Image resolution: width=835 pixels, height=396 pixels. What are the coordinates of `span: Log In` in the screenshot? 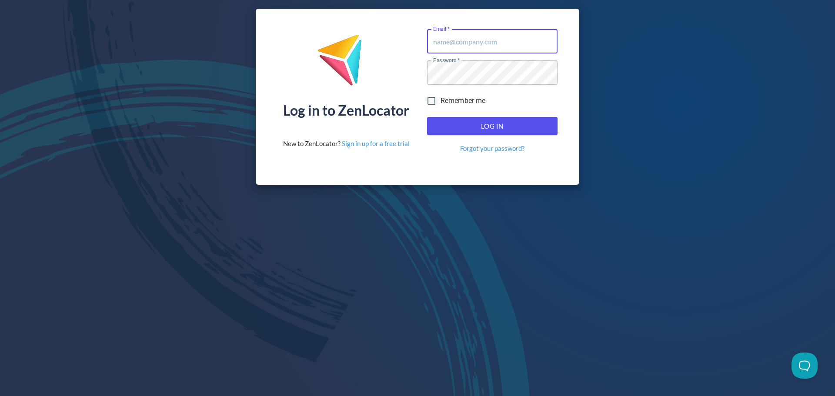 It's located at (492, 126).